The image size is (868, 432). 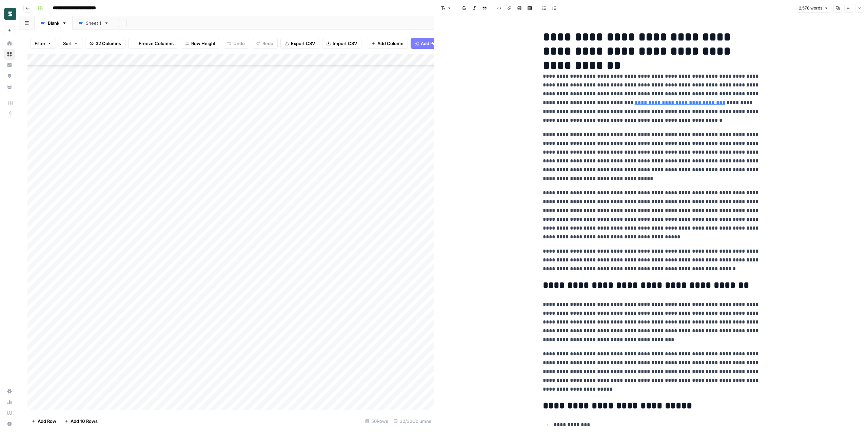 I want to click on button: Add 10 Rows, so click(x=81, y=421).